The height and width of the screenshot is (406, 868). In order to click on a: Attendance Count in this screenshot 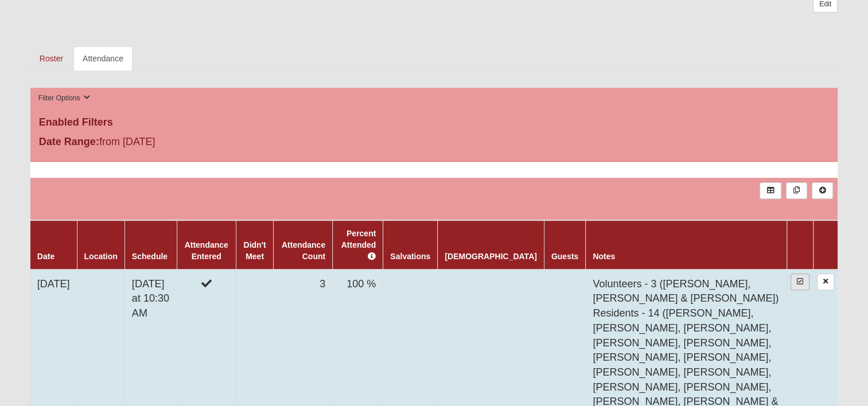, I will do `click(304, 251)`.